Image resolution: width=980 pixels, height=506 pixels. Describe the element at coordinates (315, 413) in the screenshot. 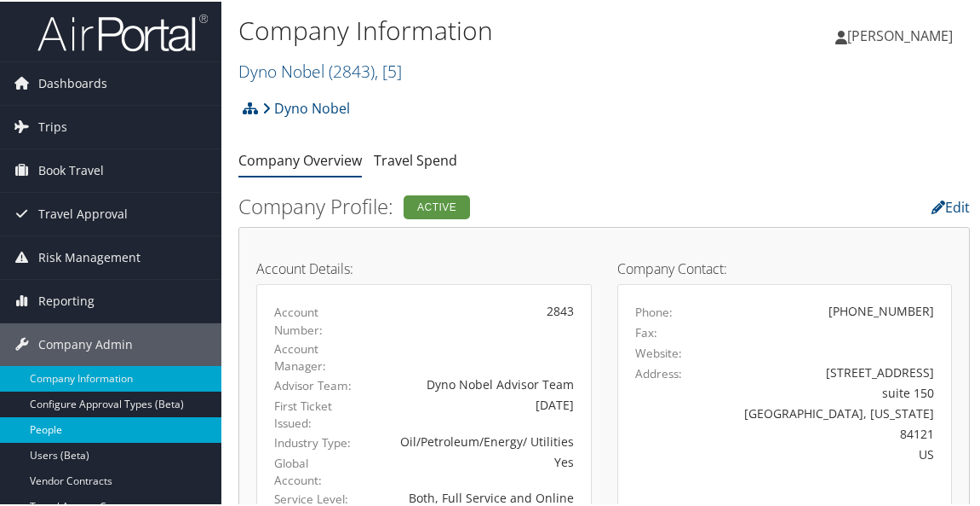

I see `label: First Ticket Issued:` at that location.